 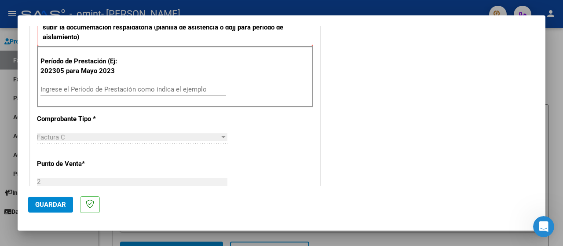 I want to click on span: Guardar, so click(x=51, y=205).